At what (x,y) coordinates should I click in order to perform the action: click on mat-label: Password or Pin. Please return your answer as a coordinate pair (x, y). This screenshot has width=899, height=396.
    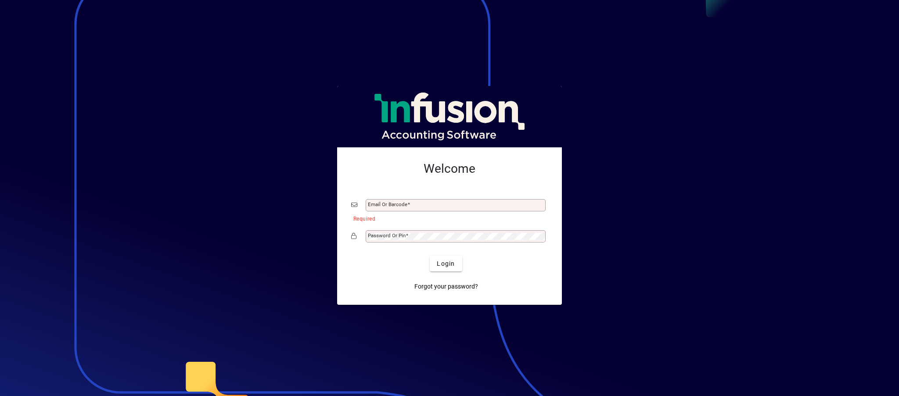
    Looking at the image, I should click on (387, 236).